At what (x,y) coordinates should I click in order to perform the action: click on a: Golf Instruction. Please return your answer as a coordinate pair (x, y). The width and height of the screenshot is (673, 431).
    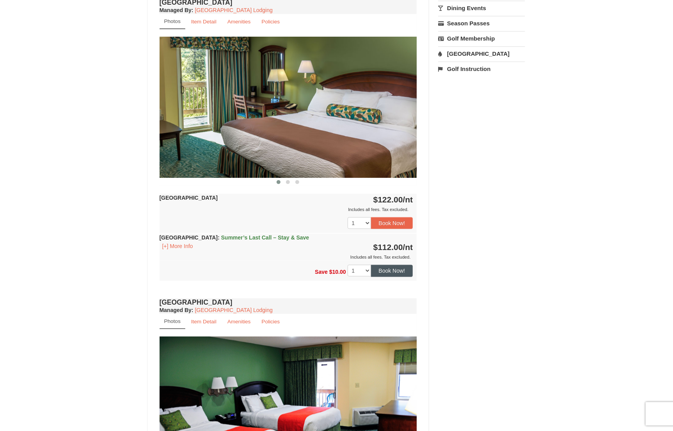
    Looking at the image, I should click on (482, 69).